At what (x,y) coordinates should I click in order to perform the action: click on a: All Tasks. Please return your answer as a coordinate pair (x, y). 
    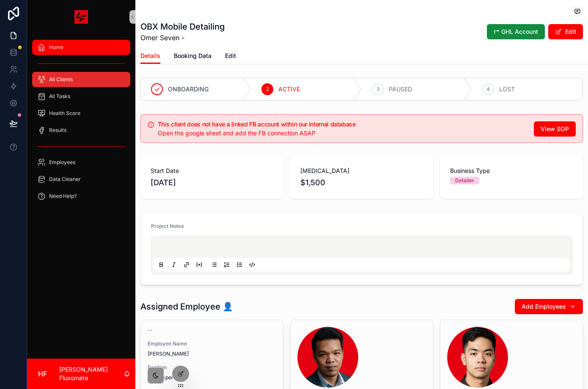
    Looking at the image, I should click on (81, 96).